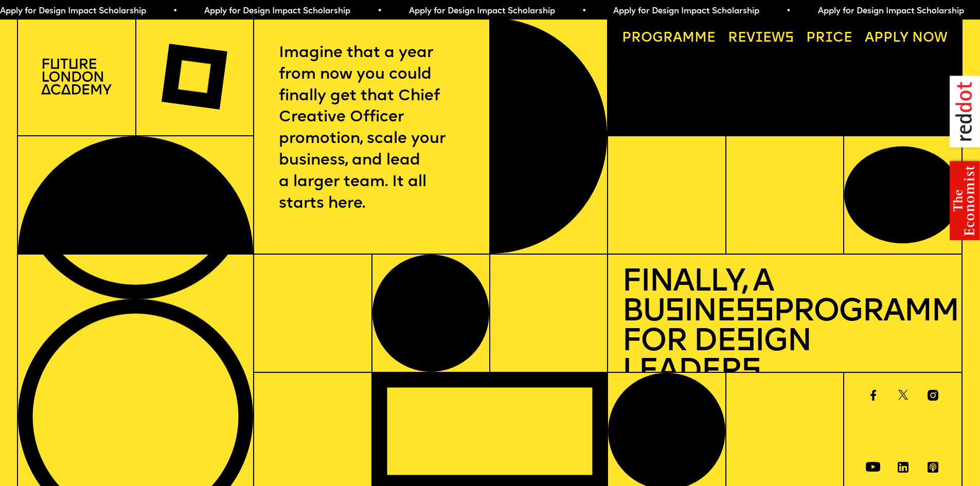 Image resolution: width=980 pixels, height=486 pixels. I want to click on h1: Finally, a Bu ine Programme for De ign Leader, so click(785, 328).